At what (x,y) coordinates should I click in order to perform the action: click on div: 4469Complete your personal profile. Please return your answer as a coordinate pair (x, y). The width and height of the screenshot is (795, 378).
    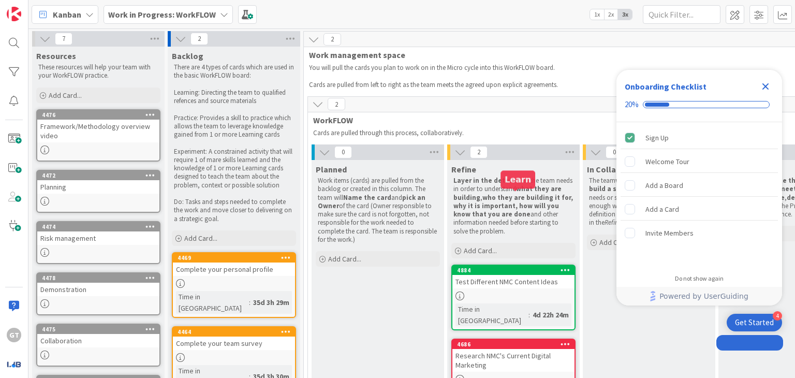
    Looking at the image, I should click on (234, 265).